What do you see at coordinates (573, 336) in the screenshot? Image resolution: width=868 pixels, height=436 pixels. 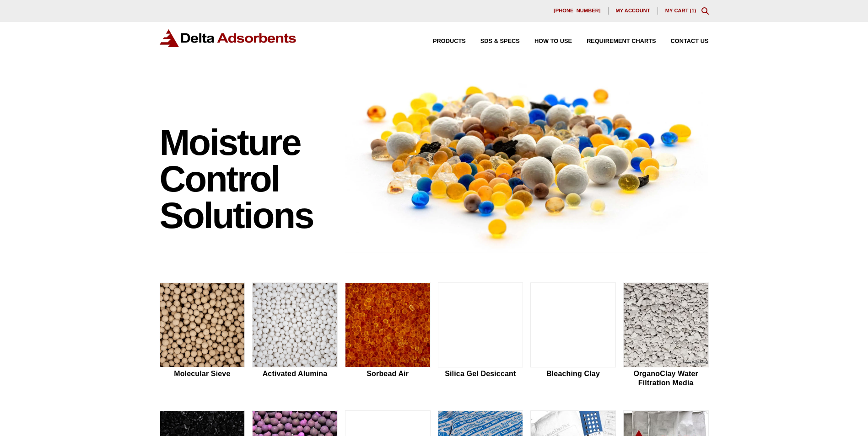 I see `a: Bleaching Clay` at bounding box center [573, 336].